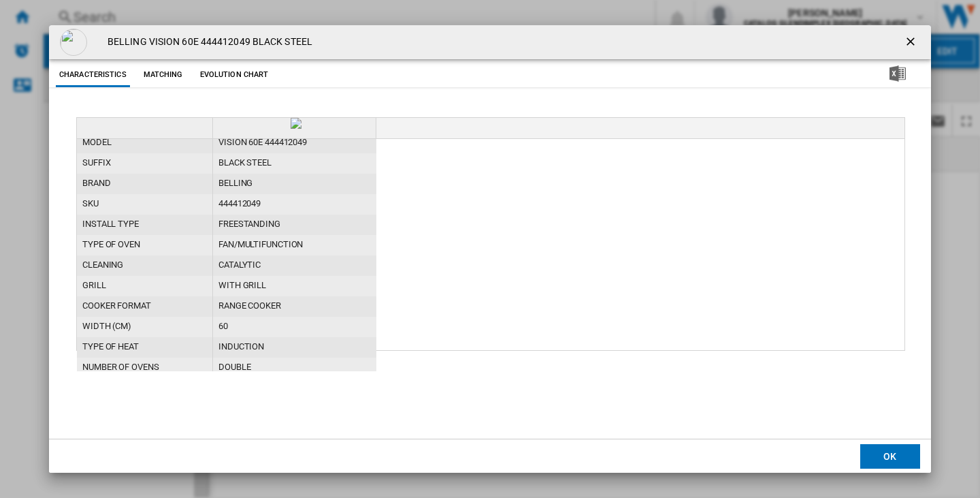  I want to click on div: GRILL, so click(144, 286).